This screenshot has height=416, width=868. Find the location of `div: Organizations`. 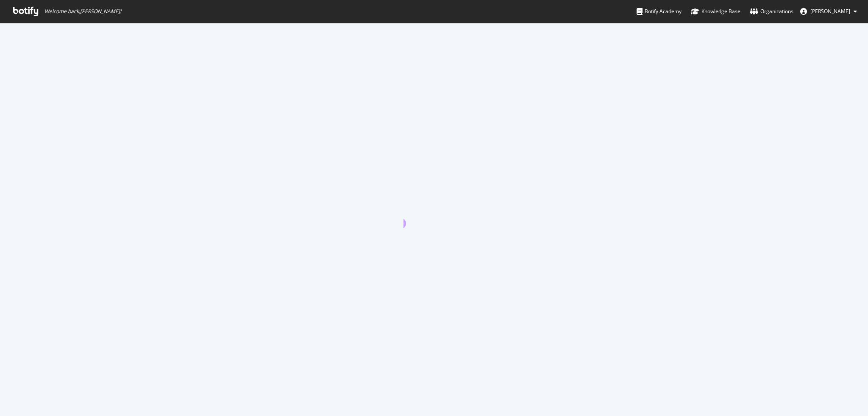

div: Organizations is located at coordinates (771, 11).